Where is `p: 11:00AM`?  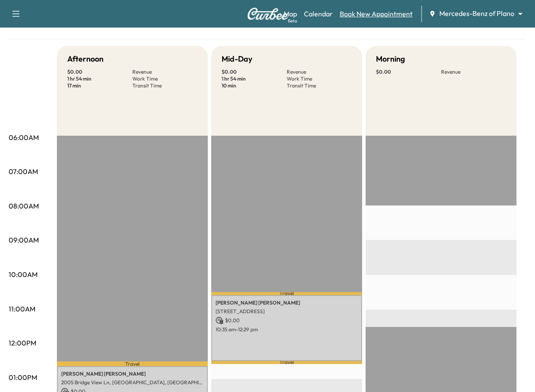 p: 11:00AM is located at coordinates (22, 309).